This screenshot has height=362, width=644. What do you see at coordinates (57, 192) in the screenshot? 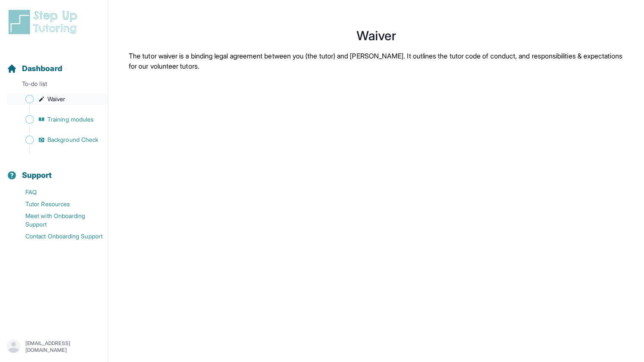
I see `a: FAQ` at bounding box center [57, 192].